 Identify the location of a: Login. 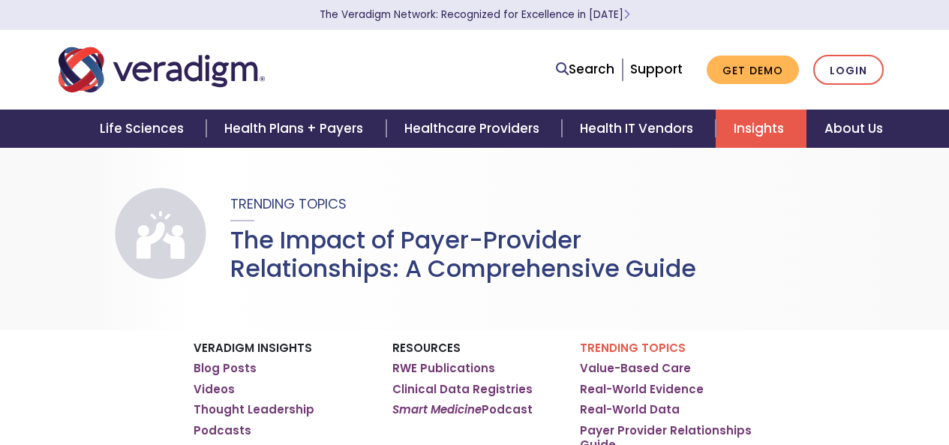
(848, 70).